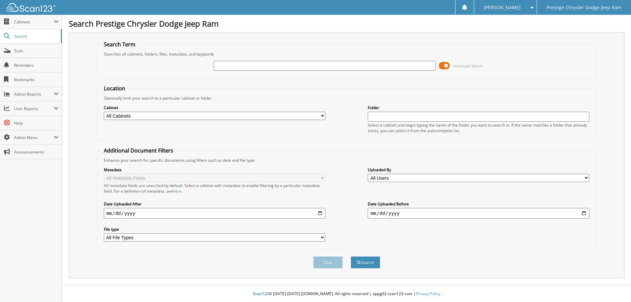  Describe the element at coordinates (36, 51) in the screenshot. I see `span: Scan` at that location.